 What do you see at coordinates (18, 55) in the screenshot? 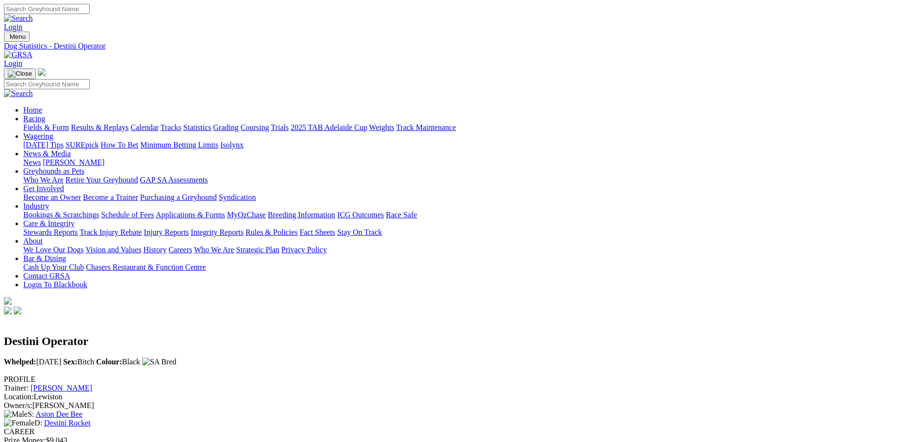
I see `img: GRSA` at bounding box center [18, 55].